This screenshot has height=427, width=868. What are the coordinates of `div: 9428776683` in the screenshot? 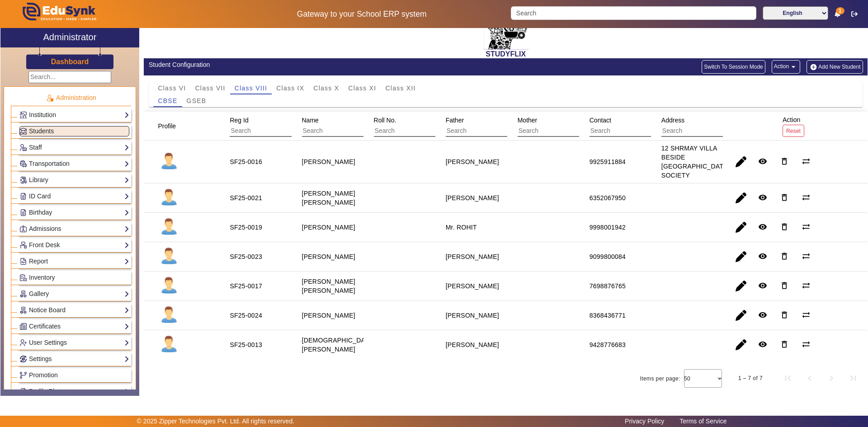 It's located at (607, 345).